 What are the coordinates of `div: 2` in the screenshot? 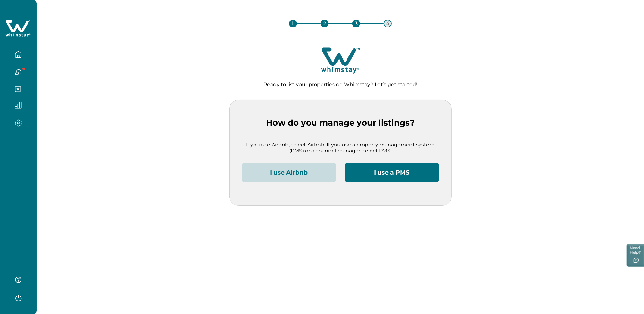 It's located at (325, 23).